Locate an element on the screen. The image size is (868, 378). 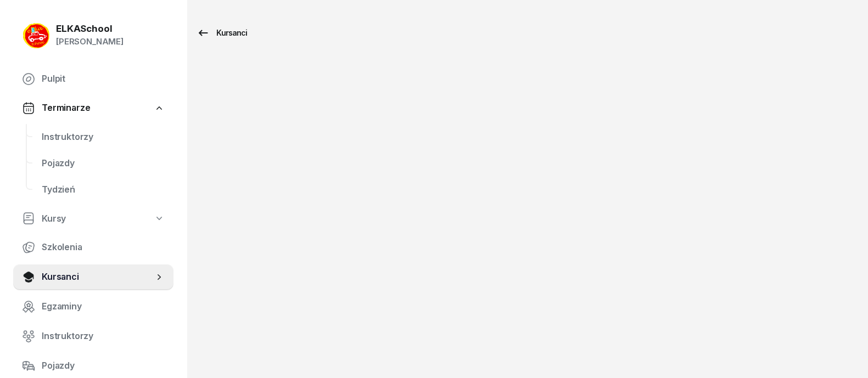
a: Kursy is located at coordinates (94, 219).